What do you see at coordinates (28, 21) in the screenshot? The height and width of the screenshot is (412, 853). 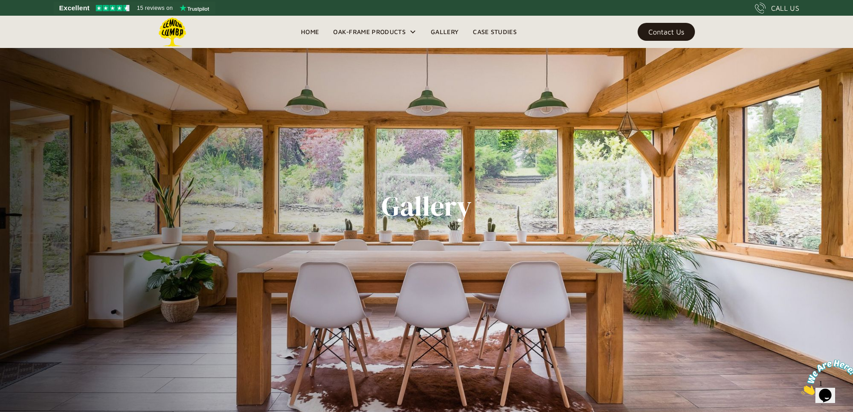 I see `div: CloseChat attention grabber` at bounding box center [28, 21].